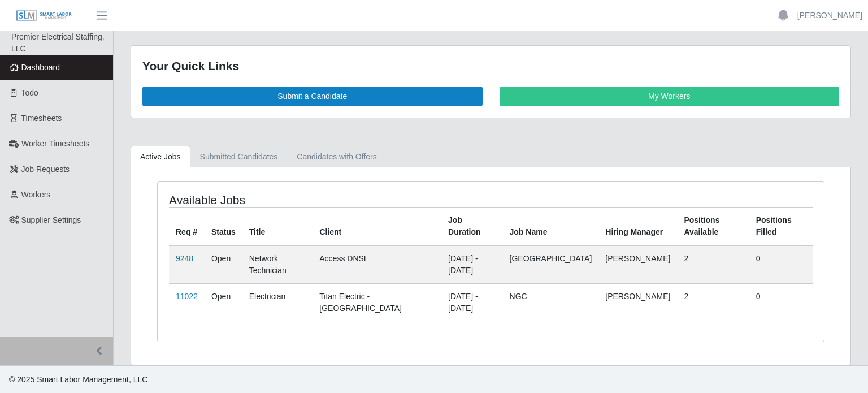  I want to click on span: Workers, so click(36, 194).